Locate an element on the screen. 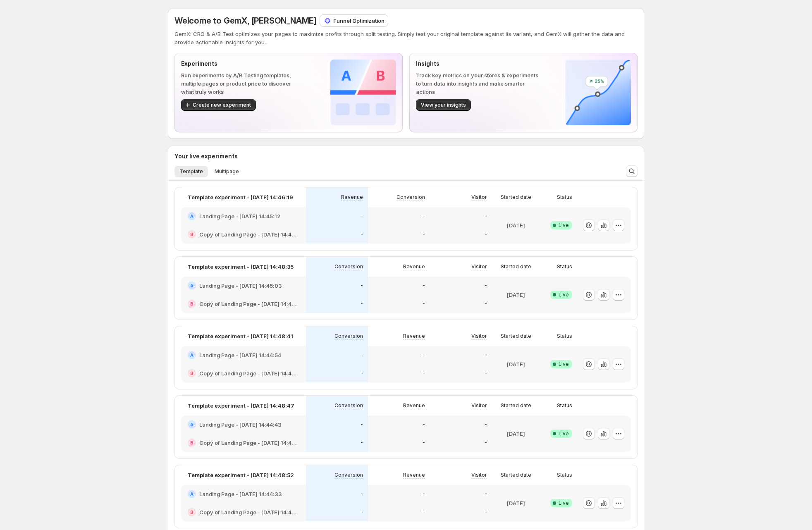 This screenshot has width=812, height=530. button: Create new experiment is located at coordinates (218, 105).